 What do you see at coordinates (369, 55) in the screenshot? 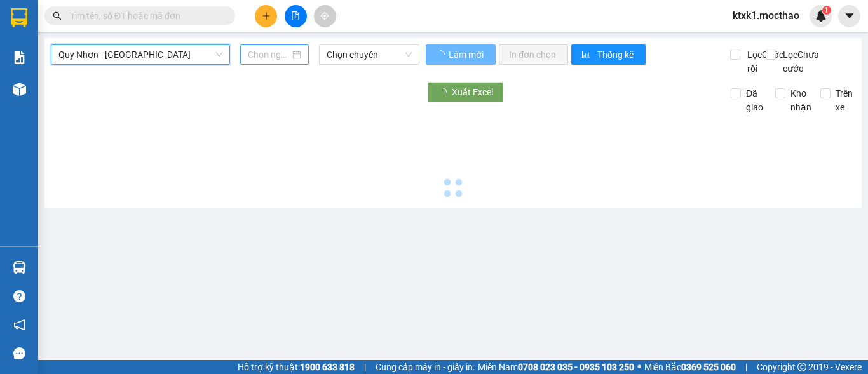
I see `span: Chọn chuyến` at bounding box center [369, 55].